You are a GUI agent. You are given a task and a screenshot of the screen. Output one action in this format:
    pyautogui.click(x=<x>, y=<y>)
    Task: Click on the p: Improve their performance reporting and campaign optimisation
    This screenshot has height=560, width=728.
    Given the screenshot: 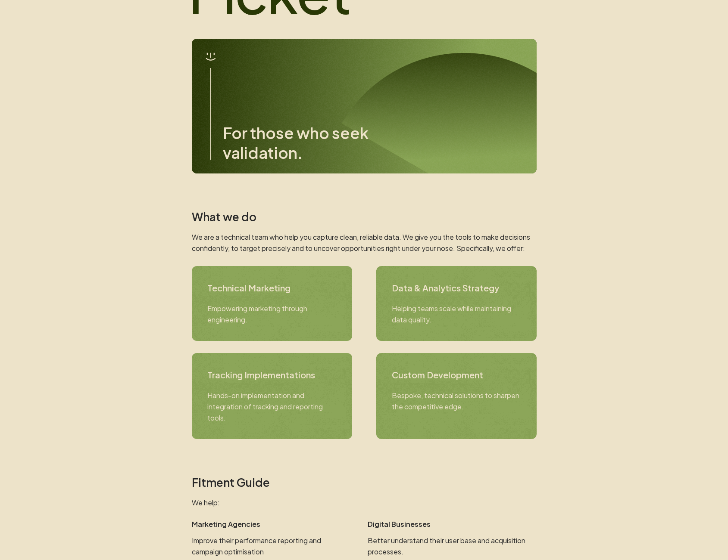 What is the action you would take?
    pyautogui.click(x=271, y=546)
    